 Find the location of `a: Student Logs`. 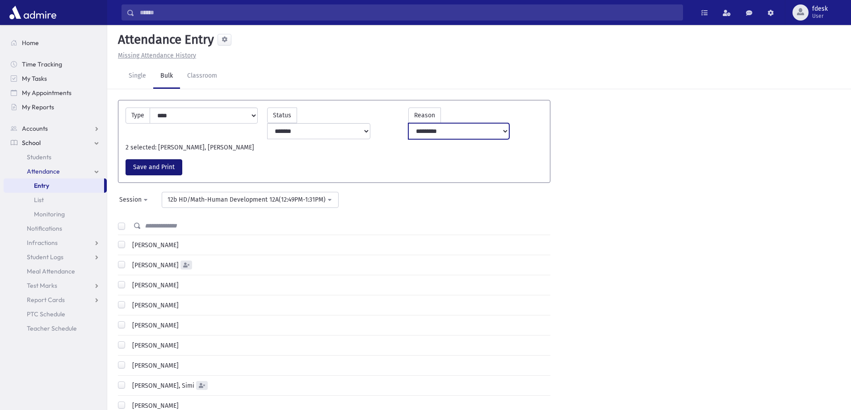

a: Student Logs is located at coordinates (55, 257).